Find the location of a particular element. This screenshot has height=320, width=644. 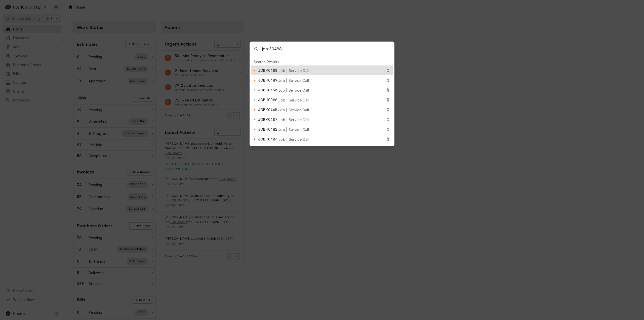

span: JOB-10489 is located at coordinates (267, 80).